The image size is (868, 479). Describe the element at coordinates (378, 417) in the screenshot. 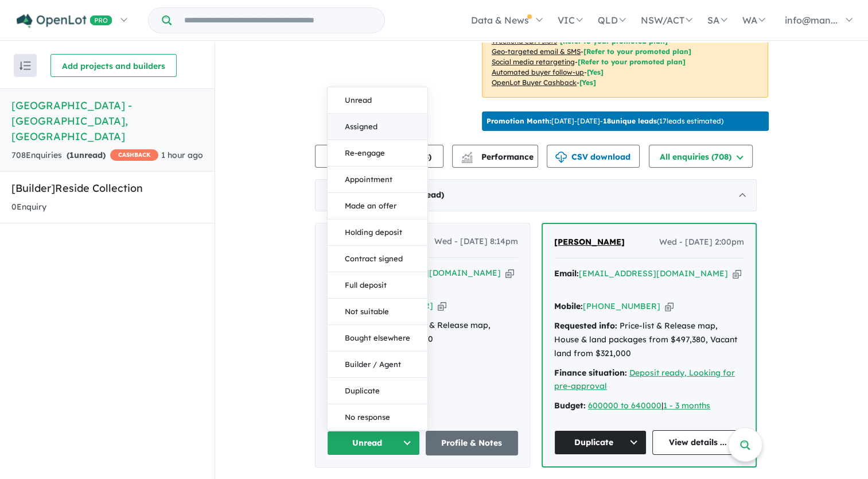

I see `button: No response` at that location.